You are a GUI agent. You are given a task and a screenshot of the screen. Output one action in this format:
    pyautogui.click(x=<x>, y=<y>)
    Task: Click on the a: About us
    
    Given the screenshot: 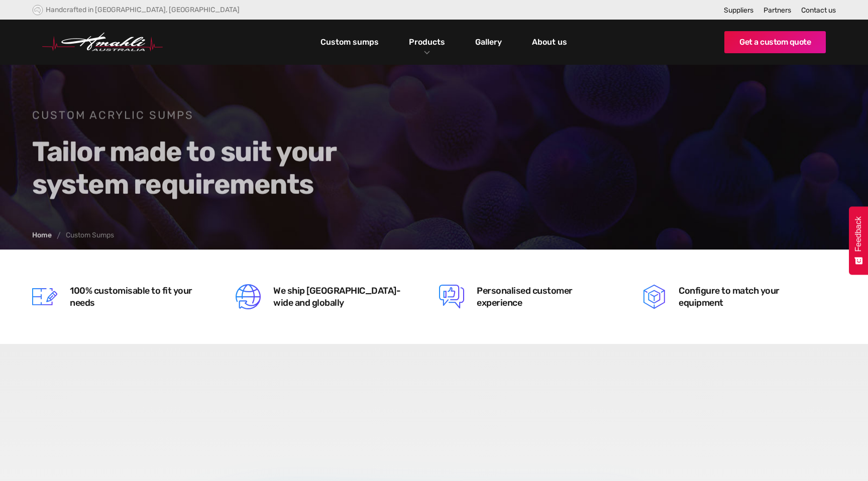 What is the action you would take?
    pyautogui.click(x=549, y=42)
    